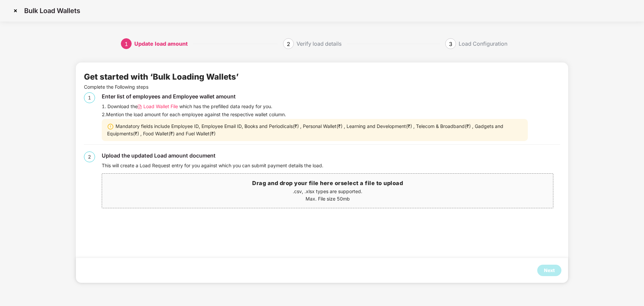 This screenshot has height=306, width=644. Describe the element at coordinates (319, 44) in the screenshot. I see `div: Verify load details` at that location.